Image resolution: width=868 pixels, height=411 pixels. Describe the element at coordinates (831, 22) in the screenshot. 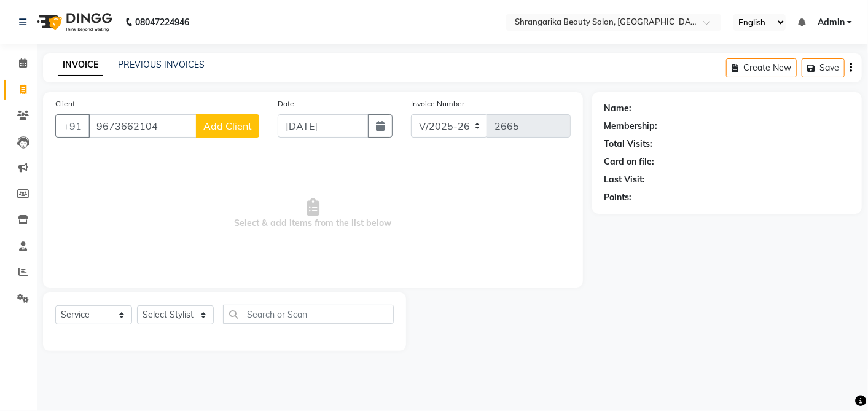

I see `span: Admin` at that location.